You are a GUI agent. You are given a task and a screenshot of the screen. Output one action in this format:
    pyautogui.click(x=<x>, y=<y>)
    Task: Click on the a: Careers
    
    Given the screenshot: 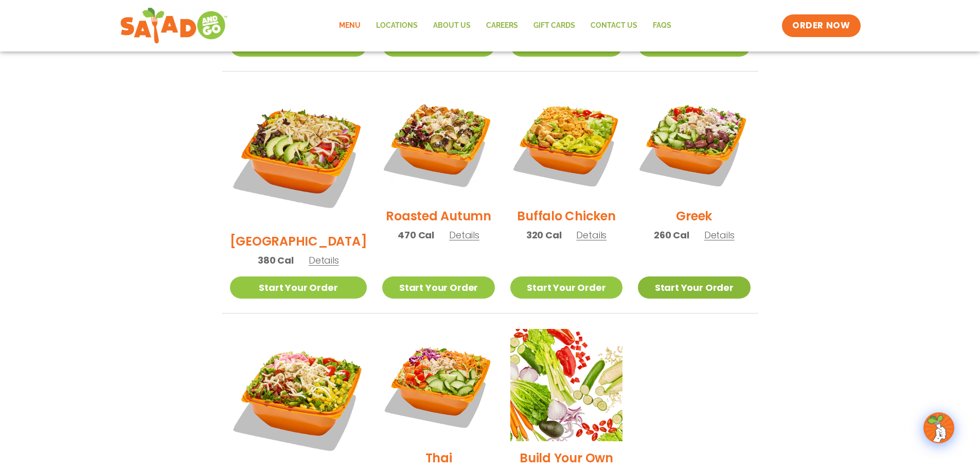 What is the action you would take?
    pyautogui.click(x=502, y=25)
    